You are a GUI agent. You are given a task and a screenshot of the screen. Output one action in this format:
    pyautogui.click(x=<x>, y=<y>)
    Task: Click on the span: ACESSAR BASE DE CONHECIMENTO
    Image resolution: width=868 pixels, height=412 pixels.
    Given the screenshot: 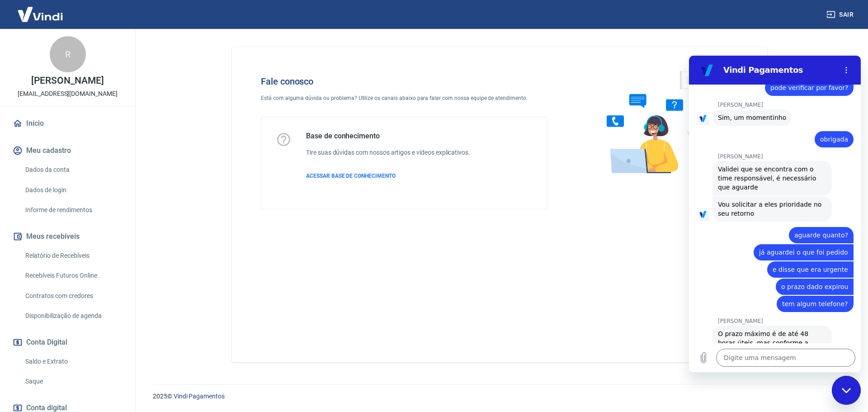 What is the action you would take?
    pyautogui.click(x=351, y=176)
    